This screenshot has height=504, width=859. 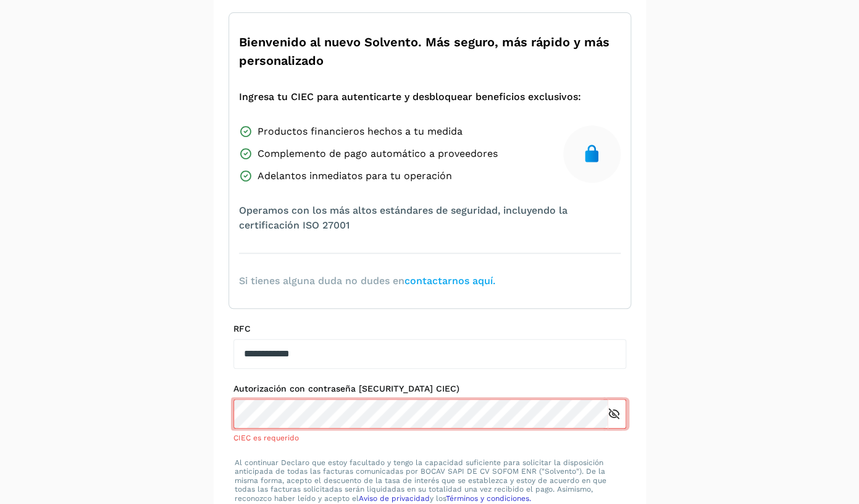 I want to click on span: Si tienes alguna duda no dudes en, so click(x=367, y=281).